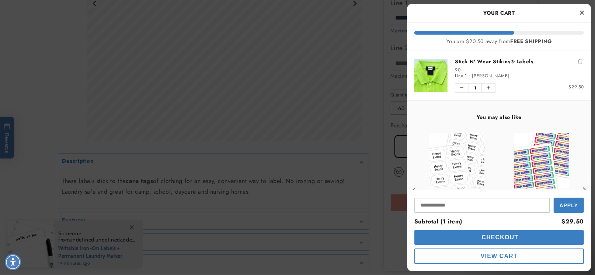 The width and height of the screenshot is (595, 275). What do you see at coordinates (499, 256) in the screenshot?
I see `span: View Cart` at bounding box center [499, 256].